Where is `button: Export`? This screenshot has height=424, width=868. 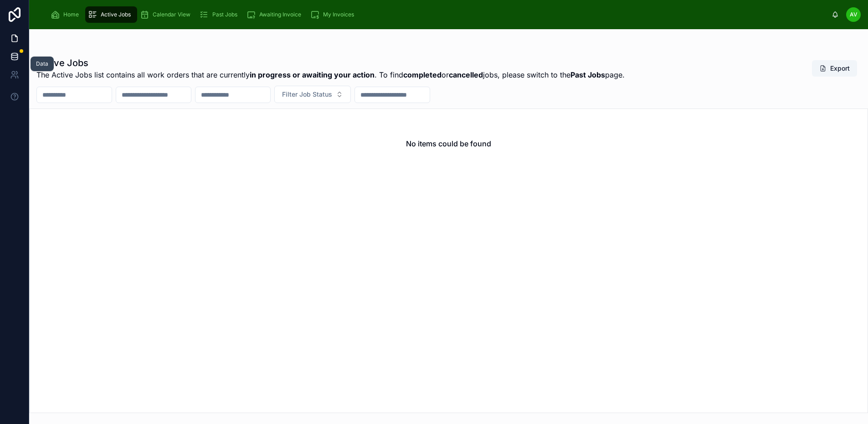 button: Export is located at coordinates (834, 68).